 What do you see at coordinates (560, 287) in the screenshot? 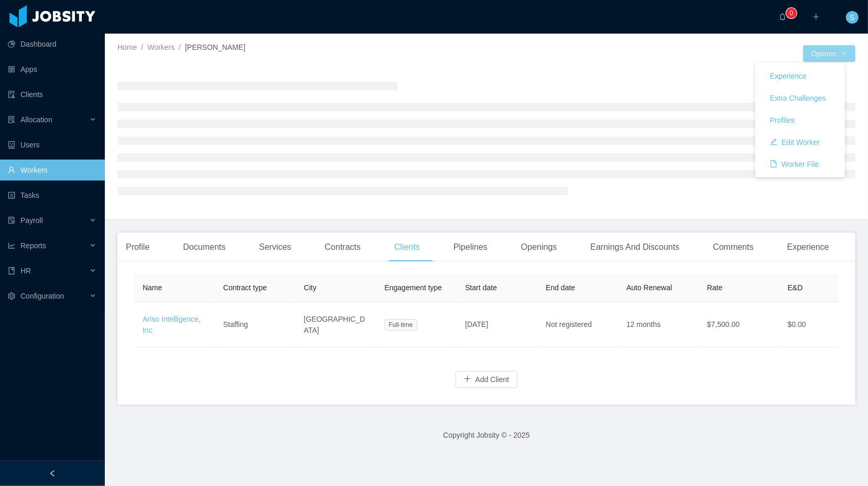
I see `span: End date` at bounding box center [560, 287].